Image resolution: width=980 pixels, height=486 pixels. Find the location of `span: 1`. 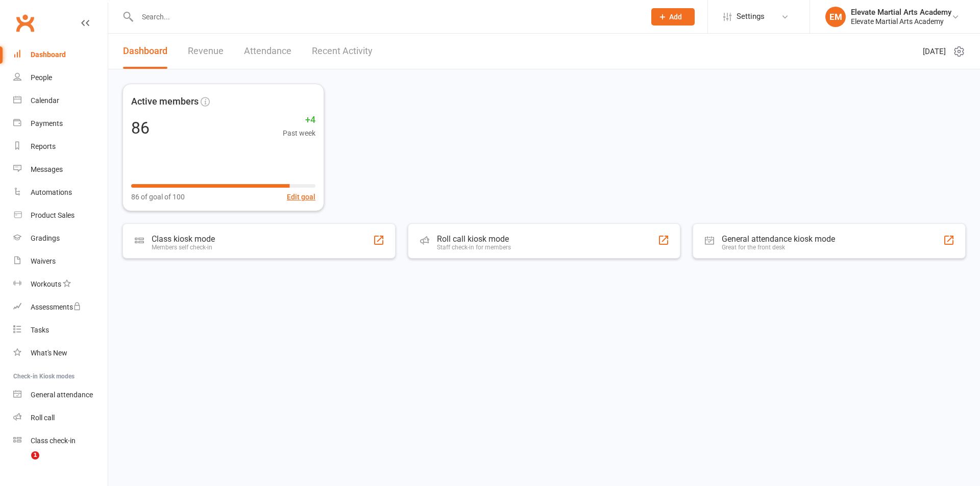

span: 1 is located at coordinates (35, 456).